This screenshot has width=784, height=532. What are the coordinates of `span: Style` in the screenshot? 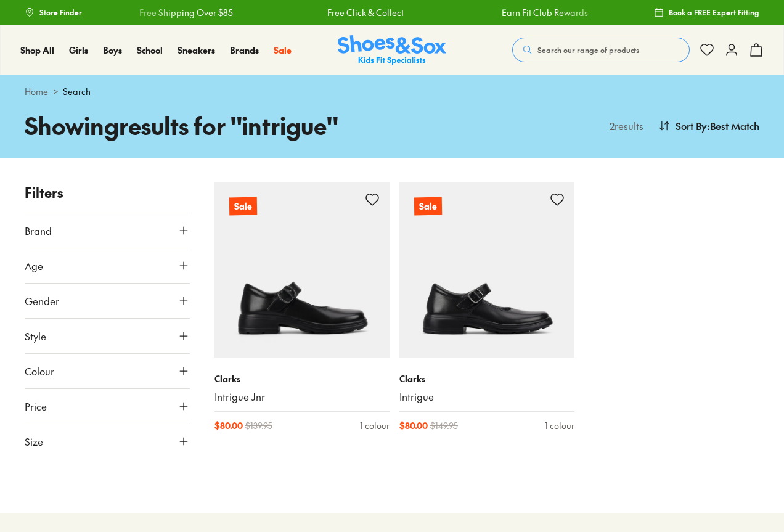 It's located at (35, 336).